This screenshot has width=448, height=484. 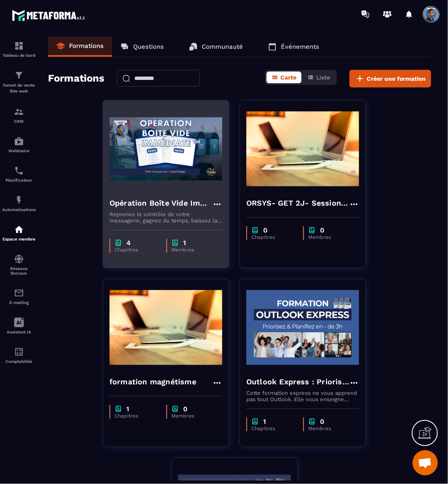 I want to click on img: scheduler, so click(x=19, y=170).